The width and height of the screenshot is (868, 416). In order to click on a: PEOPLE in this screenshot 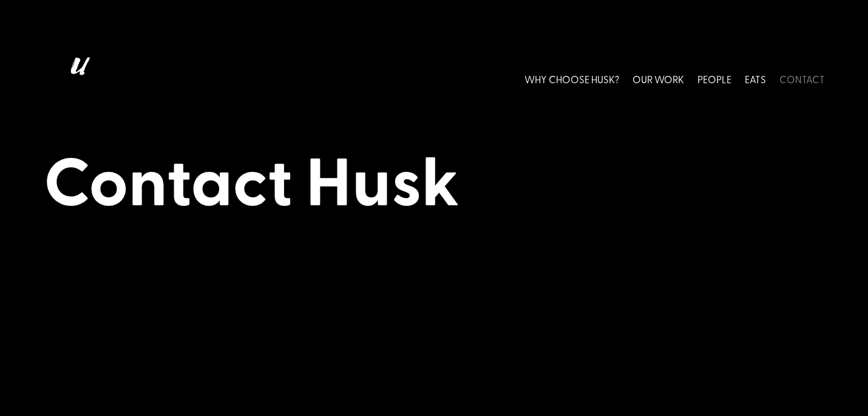, I will do `click(715, 79)`.